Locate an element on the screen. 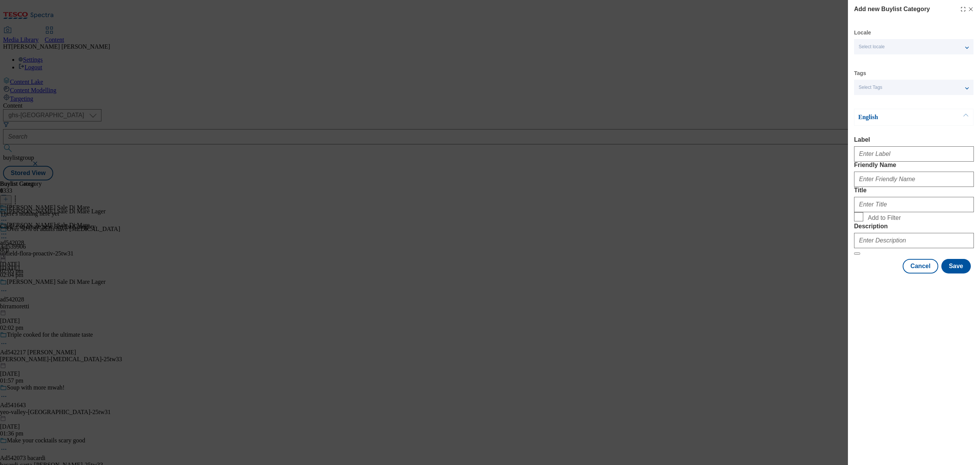 The width and height of the screenshot is (980, 465). input: Enter Label is located at coordinates (914, 154).